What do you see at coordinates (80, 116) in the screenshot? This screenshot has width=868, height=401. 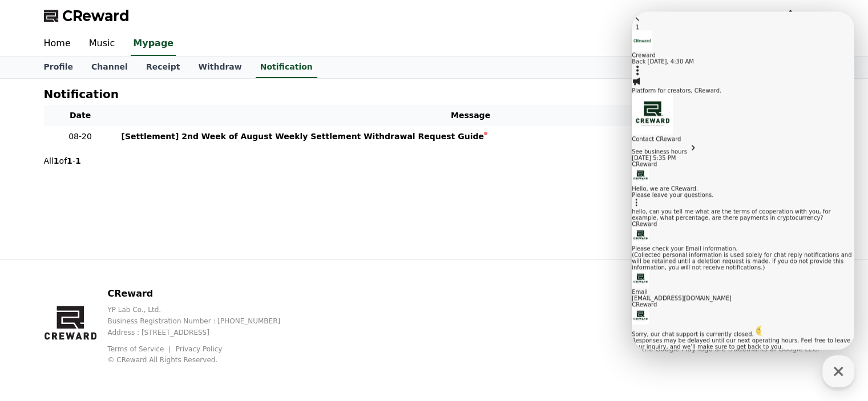 I see `th: Date` at bounding box center [80, 116].